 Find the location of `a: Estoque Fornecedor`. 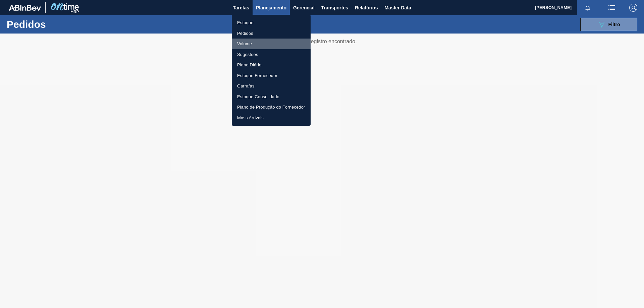

a: Estoque Fornecedor is located at coordinates (271, 76).